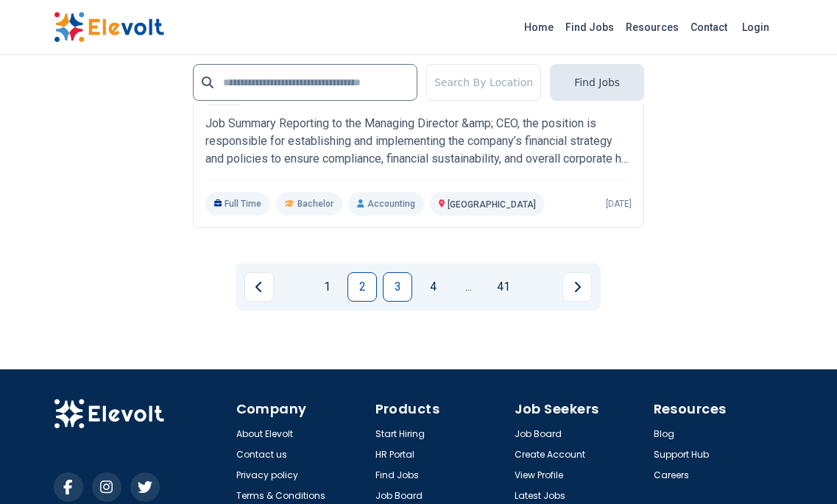 The image size is (837, 504). Describe the element at coordinates (398, 287) in the screenshot. I see `a: Page 3` at that location.